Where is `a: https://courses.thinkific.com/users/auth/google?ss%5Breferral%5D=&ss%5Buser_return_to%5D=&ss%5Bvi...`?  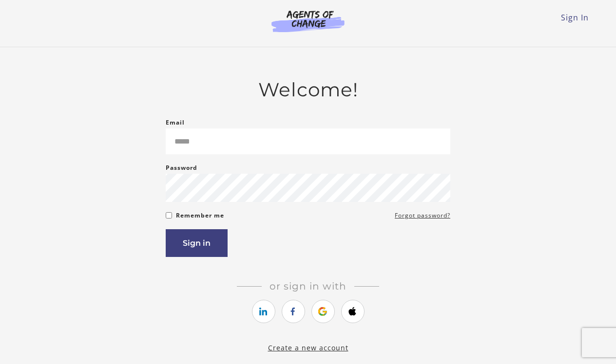
a: https://courses.thinkific.com/users/auth/google?ss%5Breferral%5D=&ss%5Buser_return_to%5D=&ss%5Bvi... is located at coordinates (323, 312).